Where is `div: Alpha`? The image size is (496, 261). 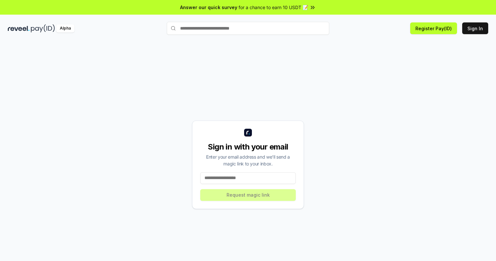 div: Alpha is located at coordinates (65, 28).